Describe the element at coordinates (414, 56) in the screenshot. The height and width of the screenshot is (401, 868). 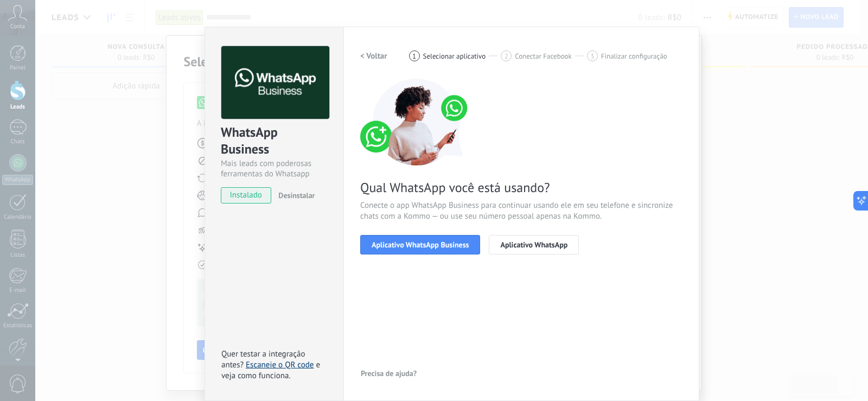
I see `span: 1` at that location.